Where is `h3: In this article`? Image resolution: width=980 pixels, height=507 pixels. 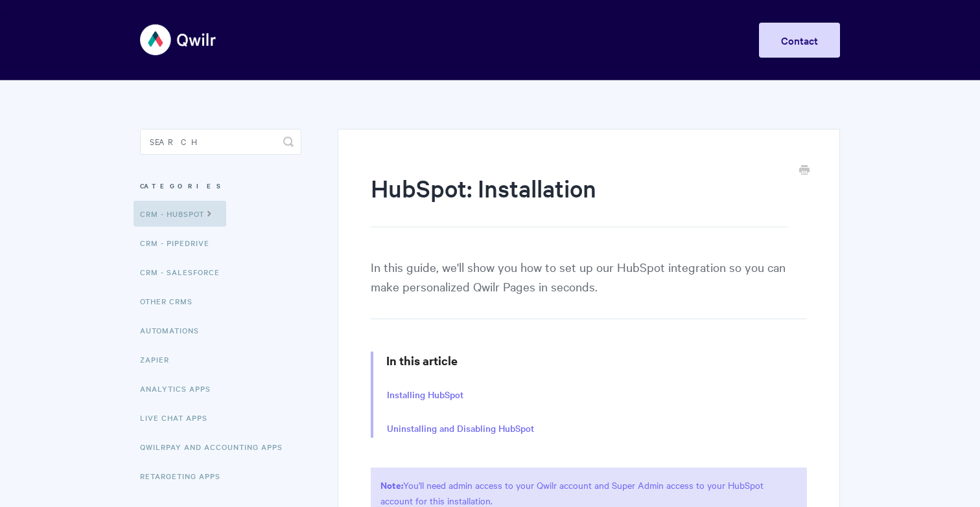 h3: In this article is located at coordinates (596, 360).